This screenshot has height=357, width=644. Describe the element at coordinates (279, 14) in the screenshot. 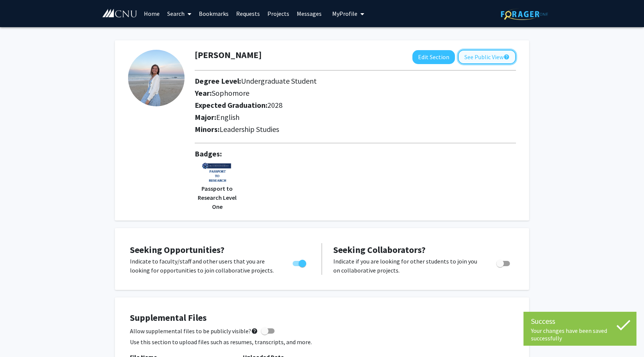

I see `a: Projects` at that location.